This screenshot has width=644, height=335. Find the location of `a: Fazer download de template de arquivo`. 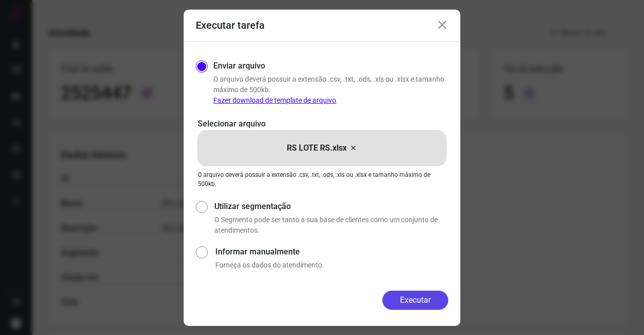

a: Fazer download de template de arquivo is located at coordinates (275, 100).